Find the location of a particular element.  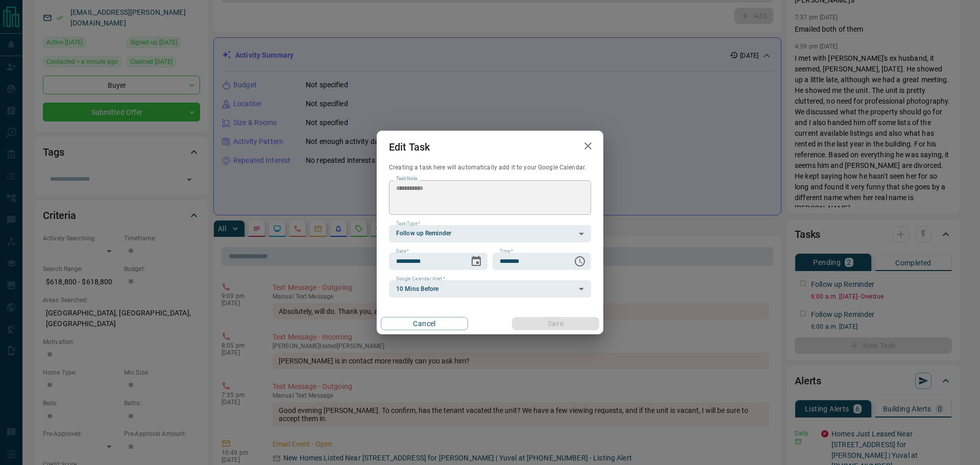

label: Date is located at coordinates (402, 251).